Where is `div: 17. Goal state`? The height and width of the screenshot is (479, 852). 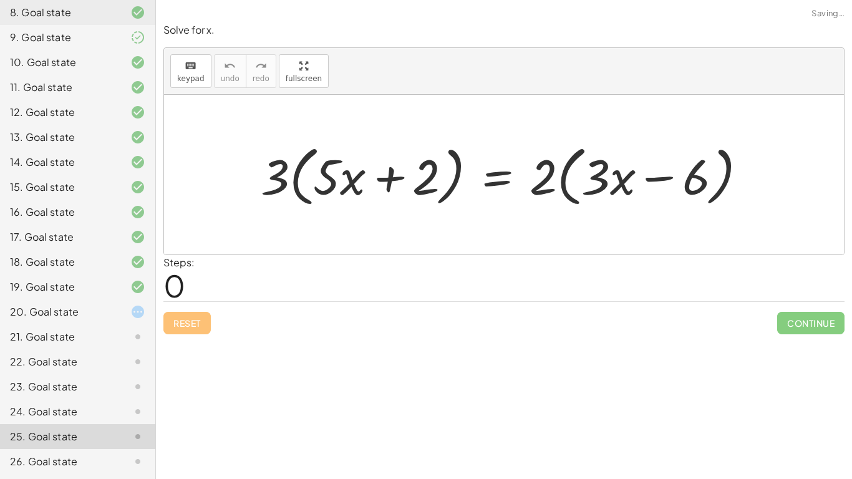 div: 17. Goal state is located at coordinates (60, 237).